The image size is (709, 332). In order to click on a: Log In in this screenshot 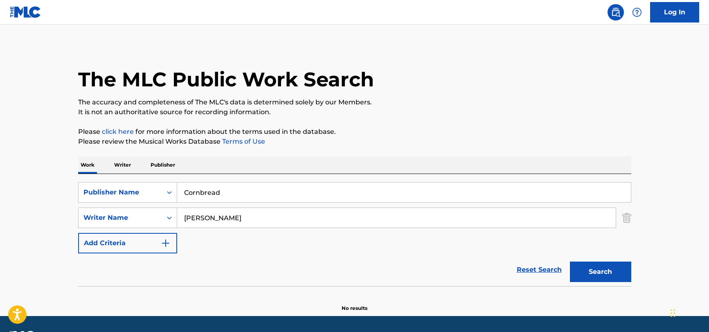, I will do `click(675, 12)`.